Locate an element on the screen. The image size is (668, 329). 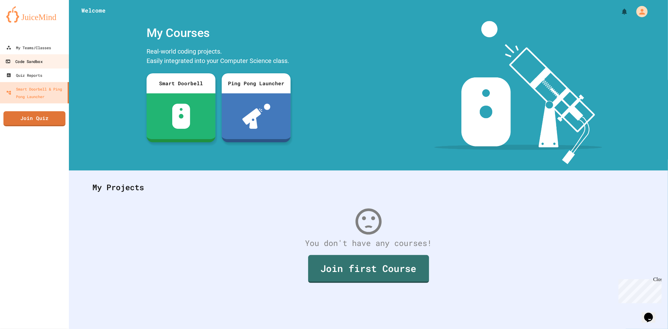
div: My Courses is located at coordinates (219, 33).